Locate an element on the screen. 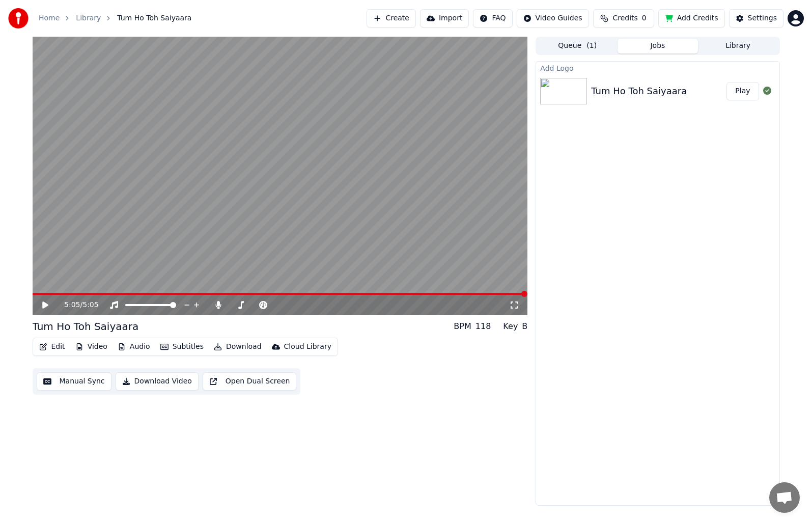 This screenshot has height=523, width=812. button: Download is located at coordinates (237, 346).